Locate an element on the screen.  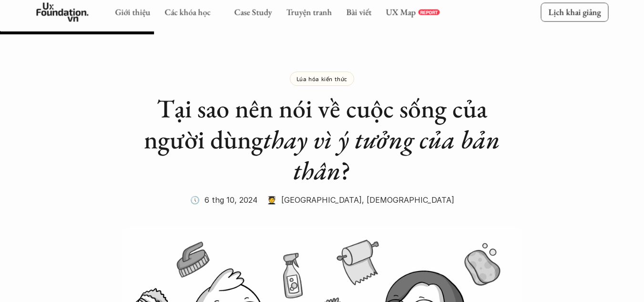
p: 🕔 6 thg 10, 2024 is located at coordinates (224, 200).